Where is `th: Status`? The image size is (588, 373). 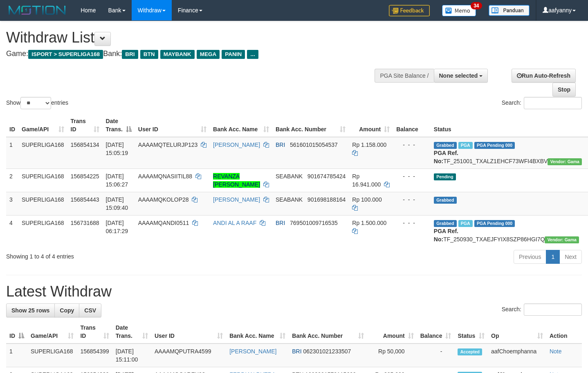
th: Status is located at coordinates (508, 125).